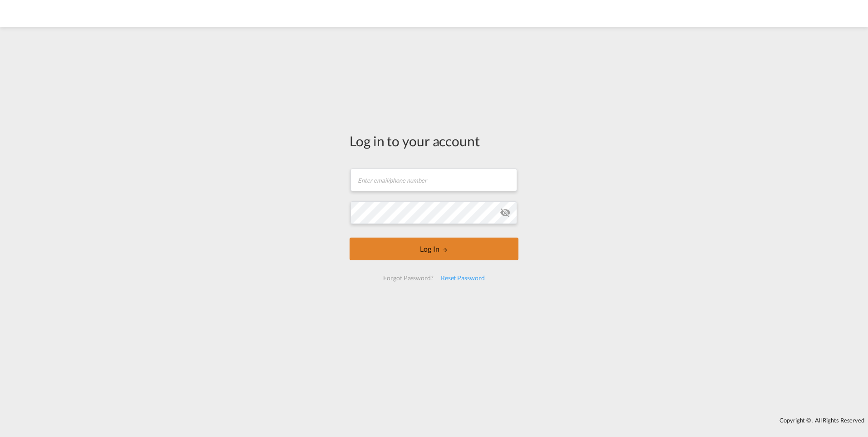 The height and width of the screenshot is (437, 868). What do you see at coordinates (434, 180) in the screenshot?
I see `input: Enter email/phone number` at bounding box center [434, 180].